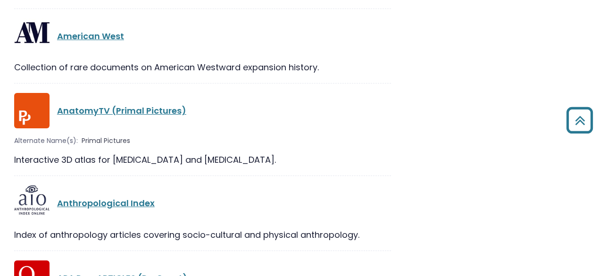 This screenshot has height=276, width=599. I want to click on span: Alternate Name(s):, so click(46, 140).